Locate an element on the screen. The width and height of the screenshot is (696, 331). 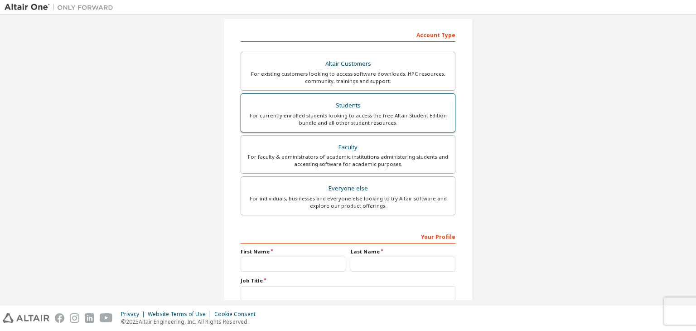
div: Students is located at coordinates (348, 106).